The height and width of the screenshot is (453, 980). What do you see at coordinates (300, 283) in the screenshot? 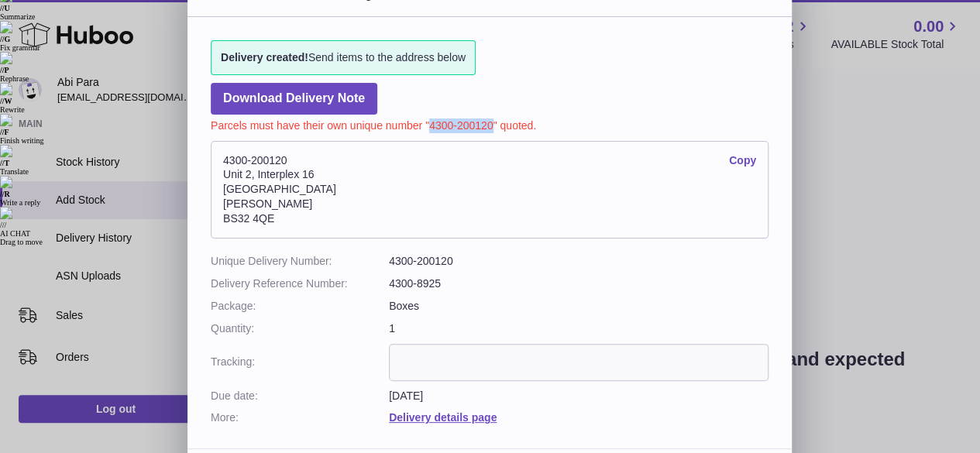
I see `dt: Delivery Reference Number:` at bounding box center [300, 283].